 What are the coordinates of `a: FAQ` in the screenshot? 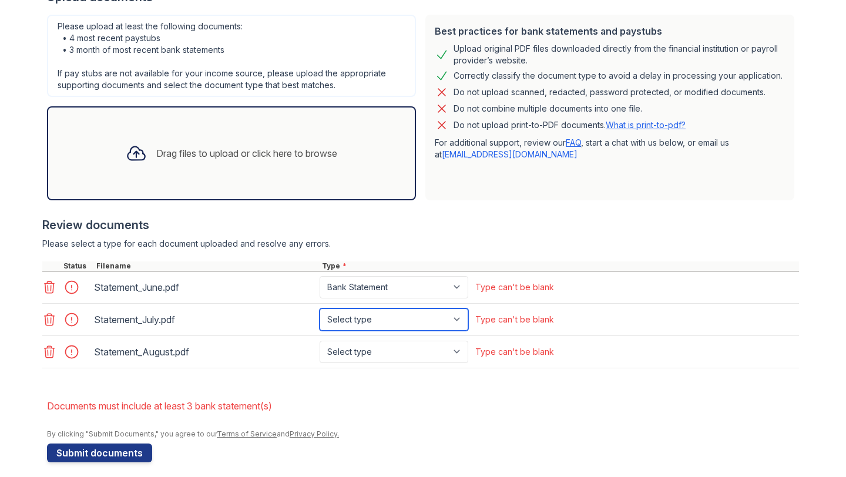 It's located at (573, 142).